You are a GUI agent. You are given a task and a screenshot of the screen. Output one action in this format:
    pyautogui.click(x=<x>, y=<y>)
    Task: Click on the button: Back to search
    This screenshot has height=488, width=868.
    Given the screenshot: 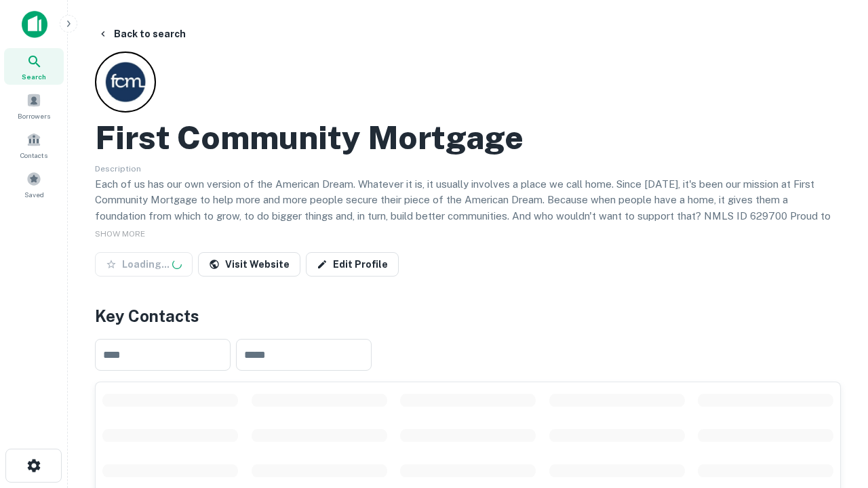 What is the action you would take?
    pyautogui.click(x=142, y=33)
    